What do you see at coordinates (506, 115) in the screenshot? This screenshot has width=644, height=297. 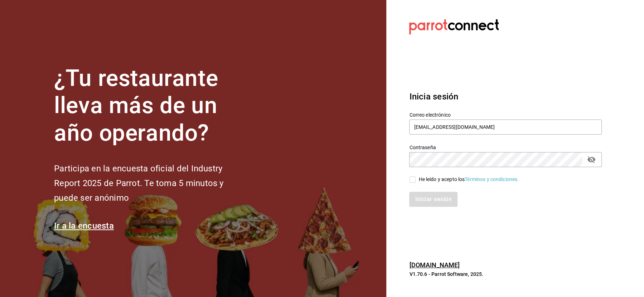 I see `label: Correo electrónico` at bounding box center [506, 115].